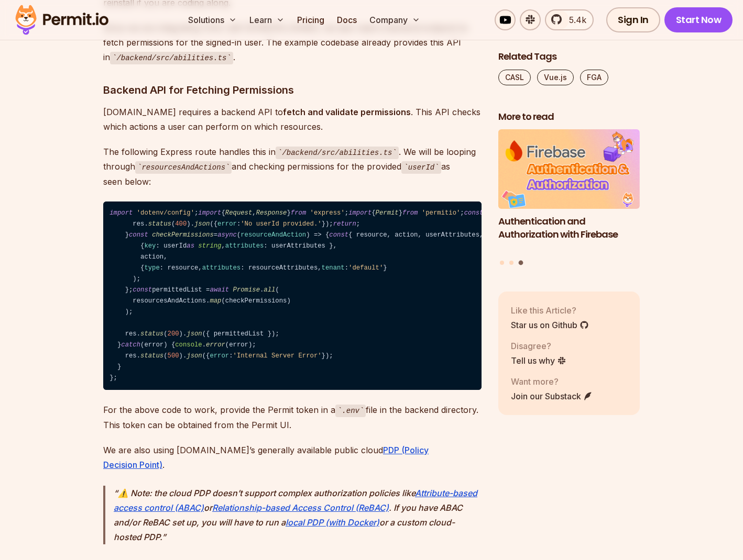 Image resolution: width=743 pixels, height=560 pixels. What do you see at coordinates (213, 20) in the screenshot?
I see `button: Solutions` at bounding box center [213, 20].